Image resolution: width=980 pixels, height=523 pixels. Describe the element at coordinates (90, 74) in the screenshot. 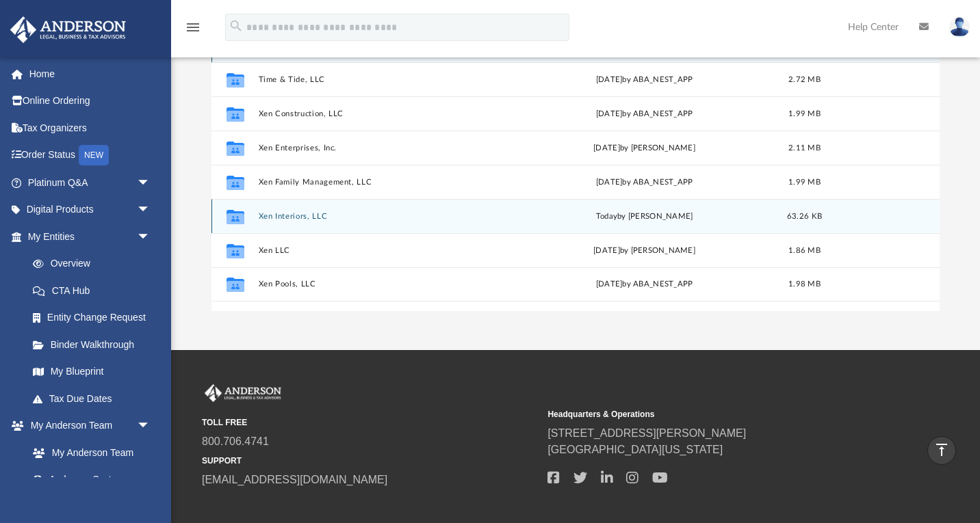

I see `a: Home` at that location.